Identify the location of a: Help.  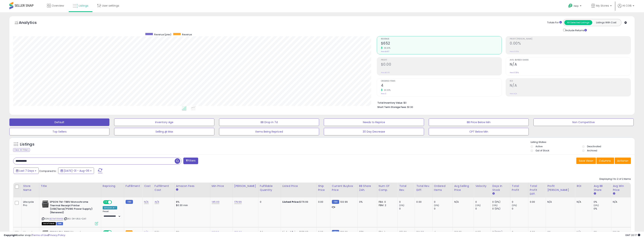
(575, 6).